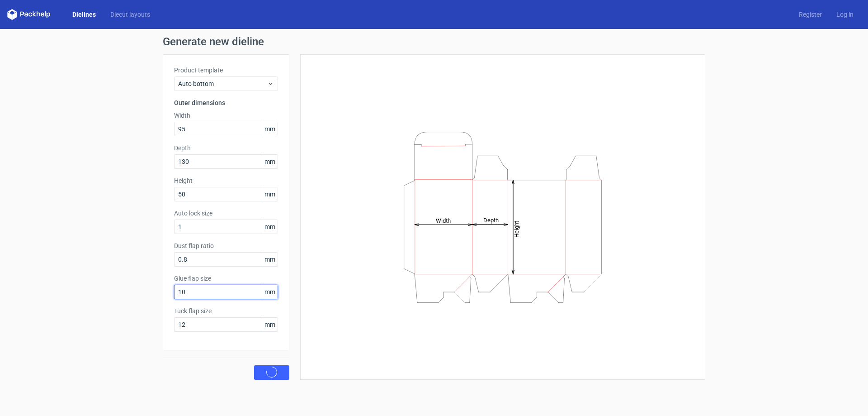 The width and height of the screenshot is (868, 416). Describe the element at coordinates (810, 15) in the screenshot. I see `a: Register` at that location.